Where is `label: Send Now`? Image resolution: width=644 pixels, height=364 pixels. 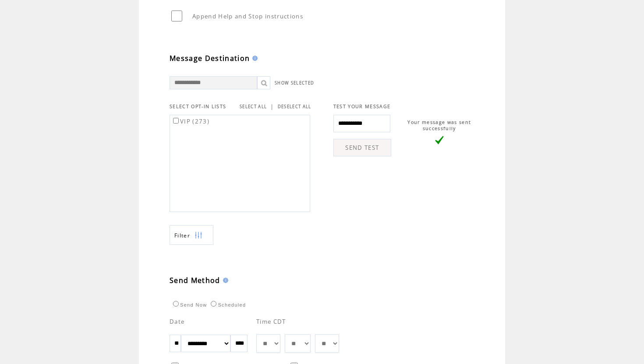 label: Send Now is located at coordinates (189, 305).